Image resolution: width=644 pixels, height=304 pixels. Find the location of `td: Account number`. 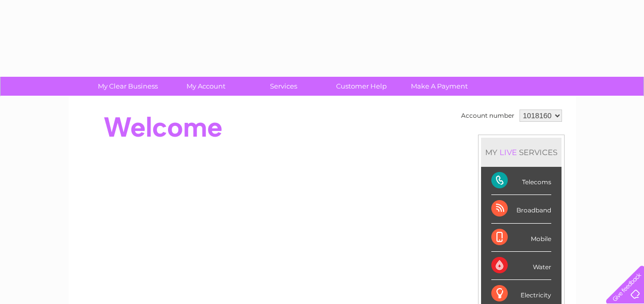

td: Account number is located at coordinates (488, 116).